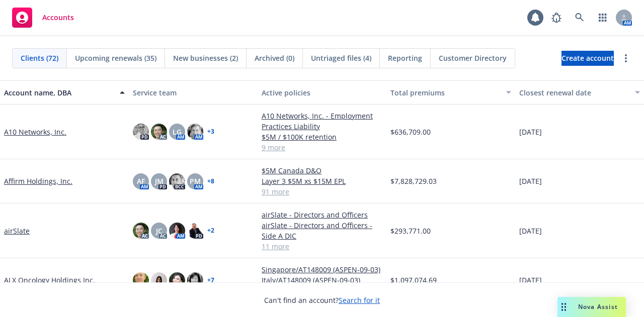  Describe the element at coordinates (159, 231) in the screenshot. I see `span: JC` at that location.